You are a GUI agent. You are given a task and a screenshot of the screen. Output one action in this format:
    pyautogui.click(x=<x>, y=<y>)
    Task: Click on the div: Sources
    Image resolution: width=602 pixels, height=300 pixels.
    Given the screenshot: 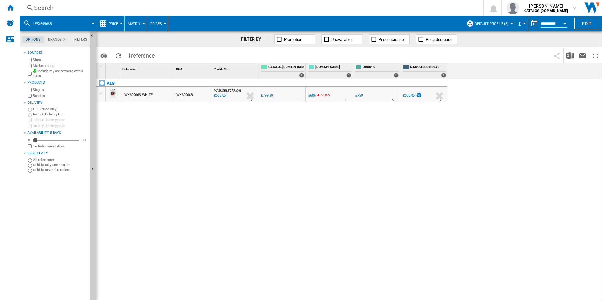 What is the action you would take?
    pyautogui.click(x=57, y=53)
    